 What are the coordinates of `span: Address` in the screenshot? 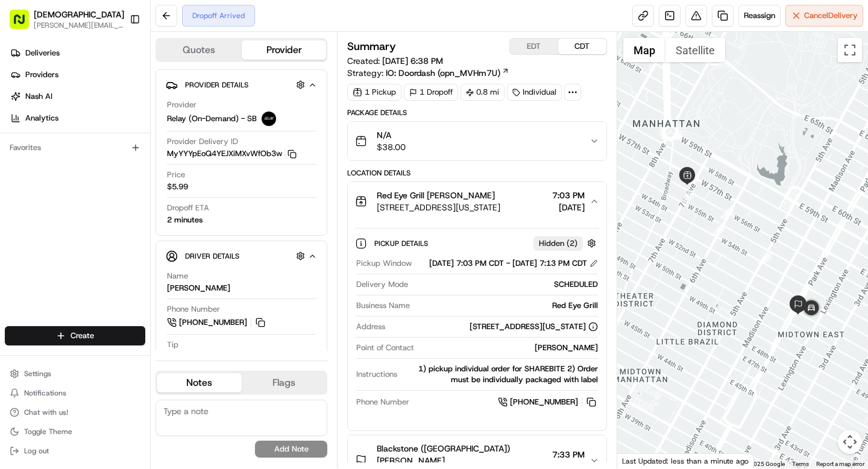 It's located at (371, 327).